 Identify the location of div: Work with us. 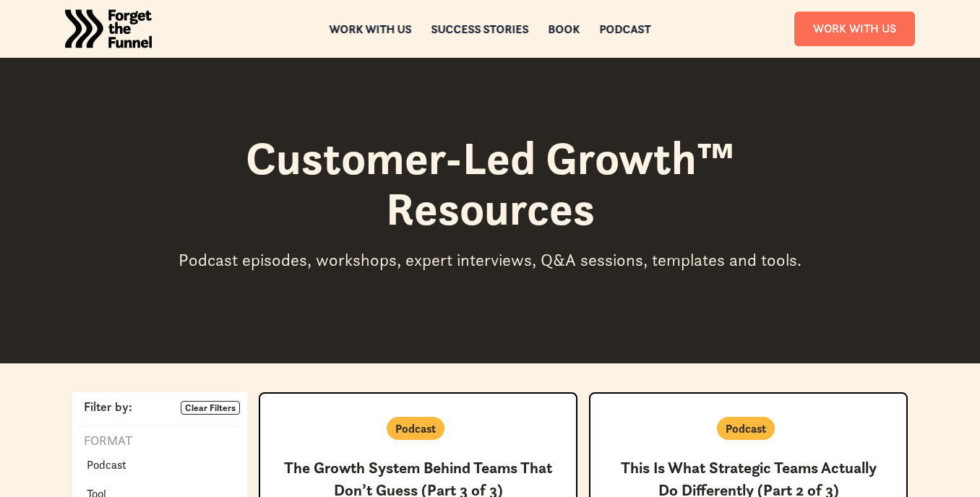
(371, 29).